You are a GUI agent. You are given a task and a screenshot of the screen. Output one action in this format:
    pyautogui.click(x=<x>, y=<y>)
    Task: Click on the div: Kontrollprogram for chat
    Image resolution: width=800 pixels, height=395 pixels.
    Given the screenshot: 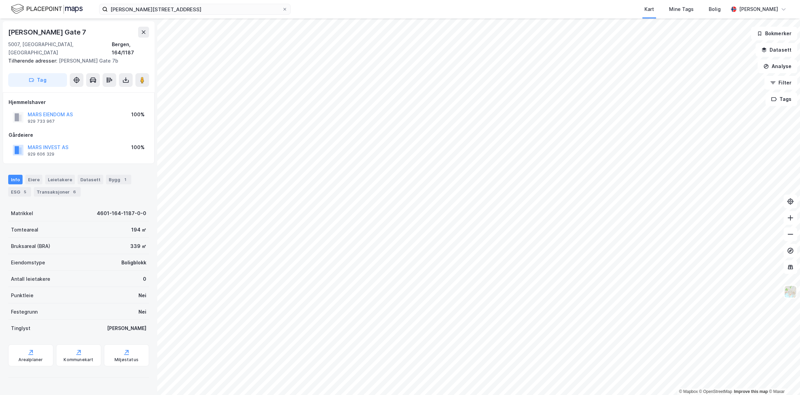 What is the action you would take?
    pyautogui.click(x=783, y=379)
    